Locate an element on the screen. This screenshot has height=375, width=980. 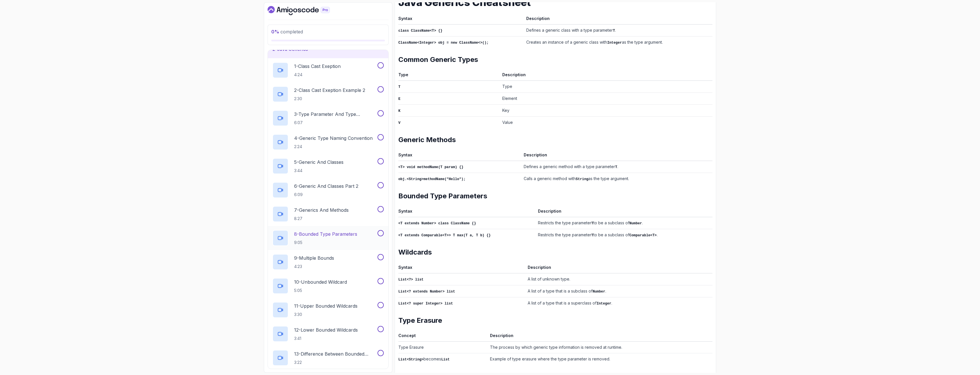
p: 6:07 is located at coordinates (335, 123).